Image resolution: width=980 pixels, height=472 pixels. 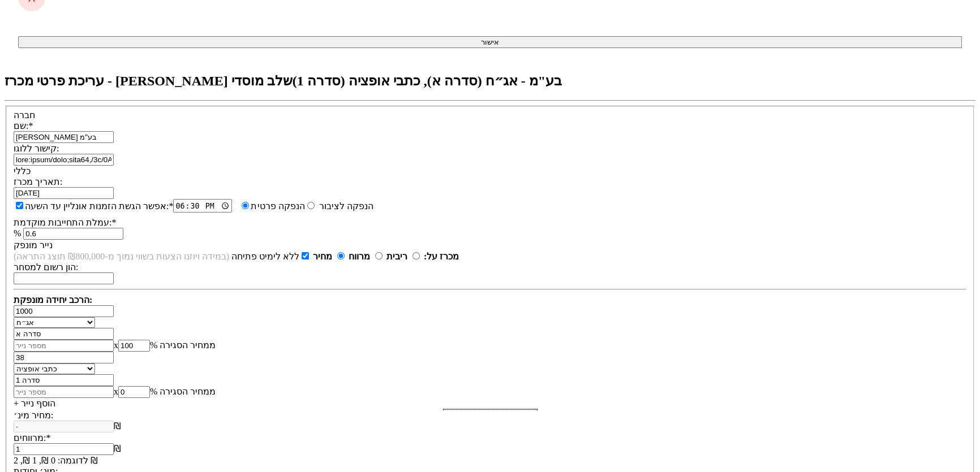 I want to click on span: שלב מוסדי, so click(x=262, y=81).